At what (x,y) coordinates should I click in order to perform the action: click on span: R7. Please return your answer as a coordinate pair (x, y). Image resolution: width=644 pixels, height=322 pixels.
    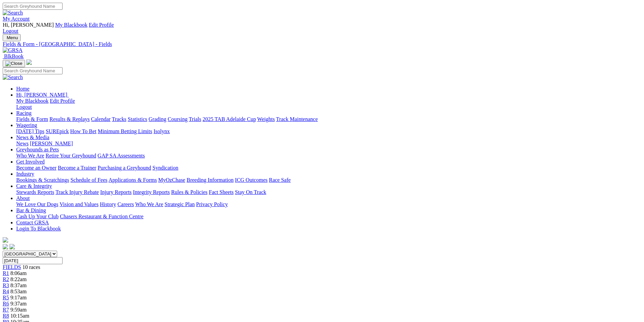
    Looking at the image, I should click on (6, 309).